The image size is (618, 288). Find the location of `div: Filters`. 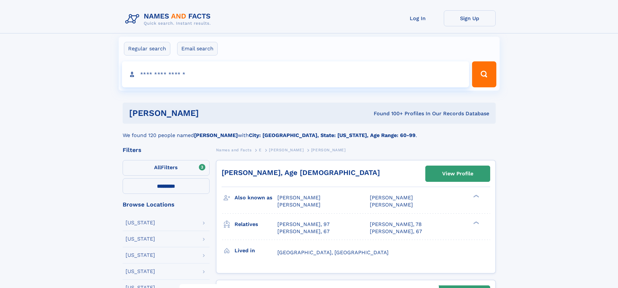

div: Filters is located at coordinates (166, 150).